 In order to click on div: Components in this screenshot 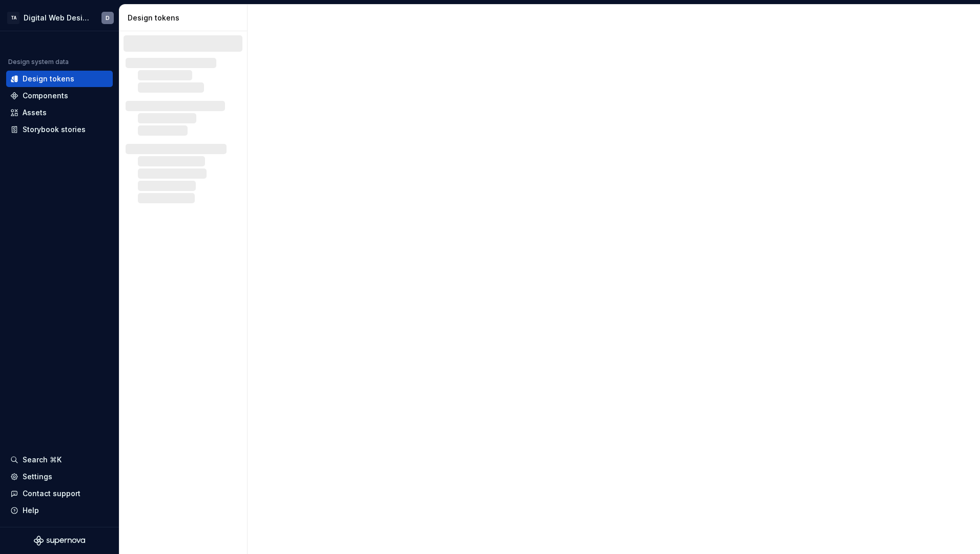, I will do `click(45, 96)`.